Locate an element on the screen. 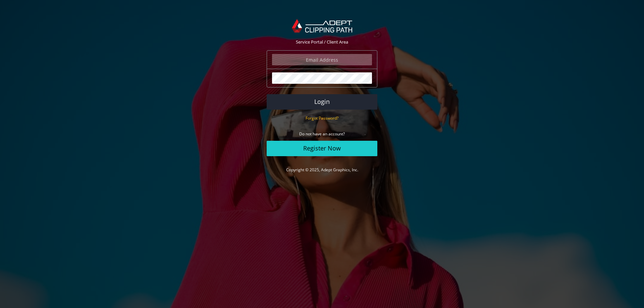  span: Service Portal / Client Area is located at coordinates (322, 42).